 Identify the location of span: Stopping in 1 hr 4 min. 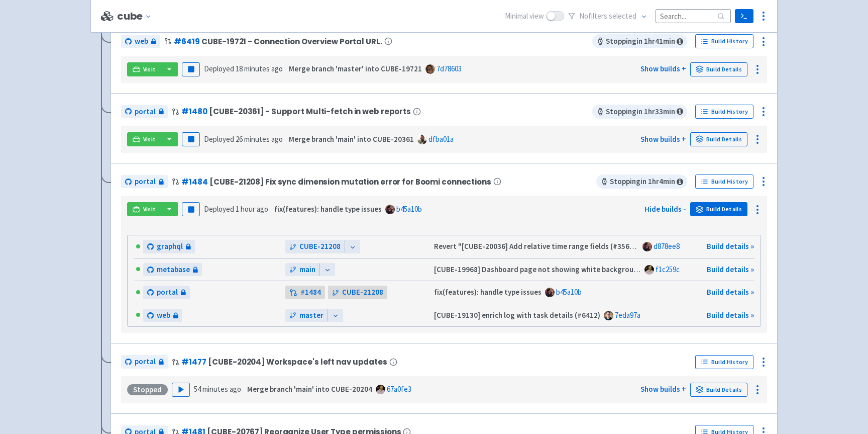
(642, 182).